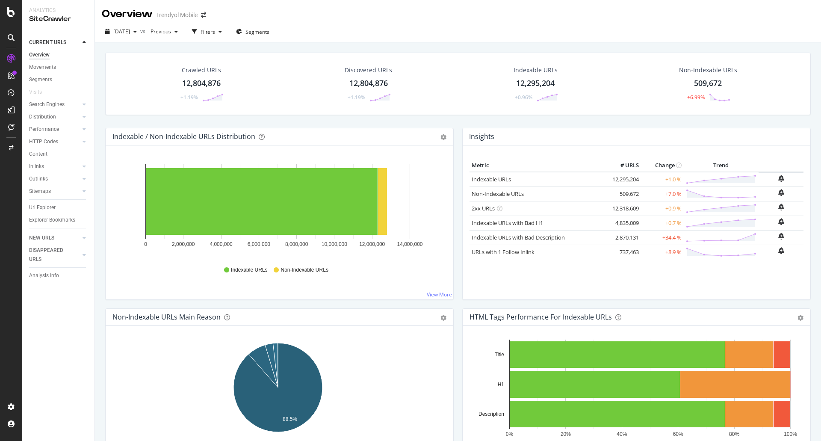 The width and height of the screenshot is (821, 441). What do you see at coordinates (42, 207) in the screenshot?
I see `div: Url Explorer` at bounding box center [42, 207].